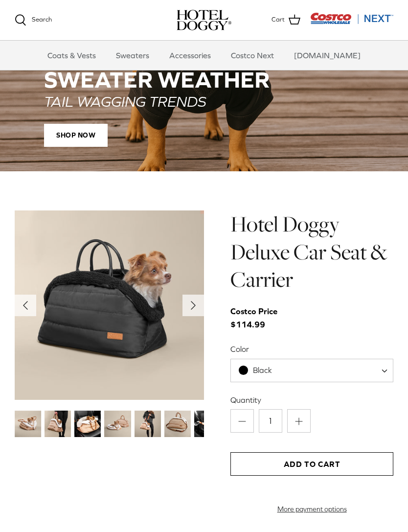 The image size is (408, 532). I want to click on img: small dog in a tan dog carrier on a black seat in the car, so click(88, 424).